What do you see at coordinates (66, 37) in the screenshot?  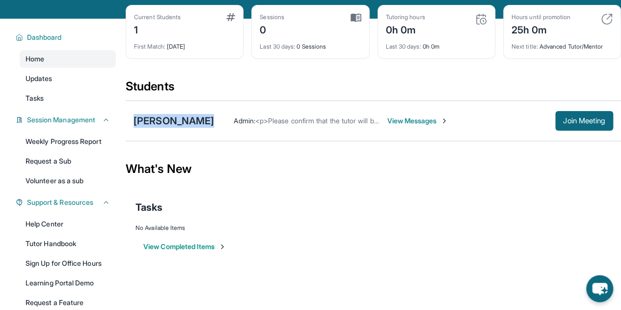 I see `button: Dashboard` at bounding box center [66, 37].